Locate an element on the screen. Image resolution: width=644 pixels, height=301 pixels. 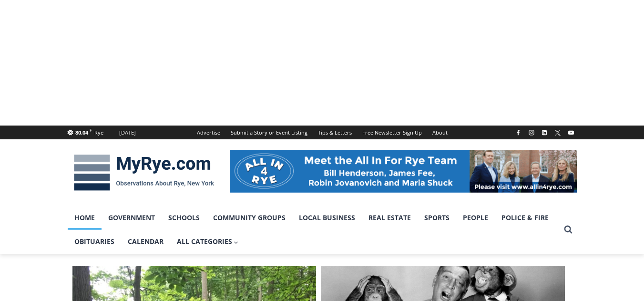
a: Schools is located at coordinates (184, 218).